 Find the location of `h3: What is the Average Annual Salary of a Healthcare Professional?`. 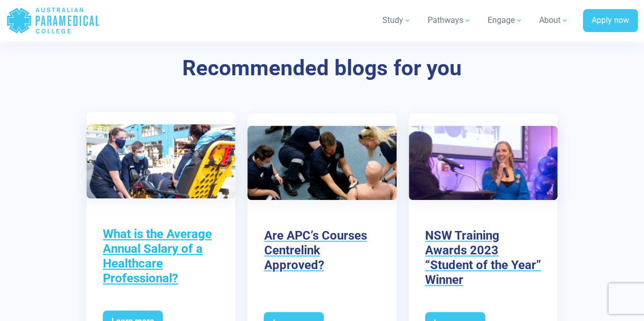

h3: What is the Average Annual Salary of a Healthcare Professional? is located at coordinates (161, 255).